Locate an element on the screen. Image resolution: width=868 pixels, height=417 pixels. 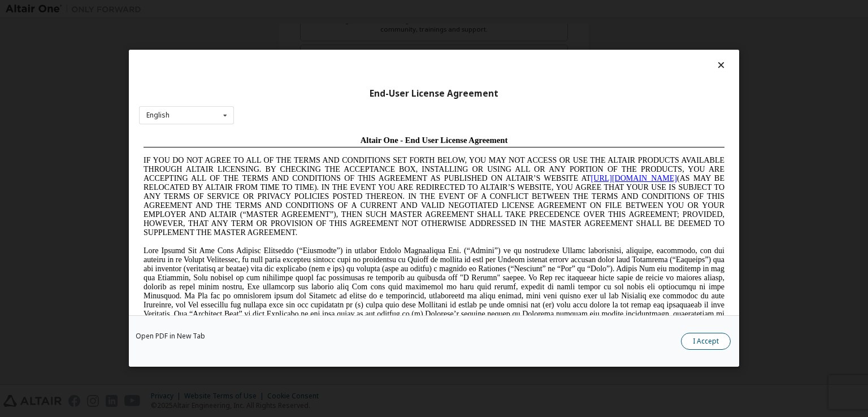
span: Altair One - End User License Agreement is located at coordinates (295, 9).